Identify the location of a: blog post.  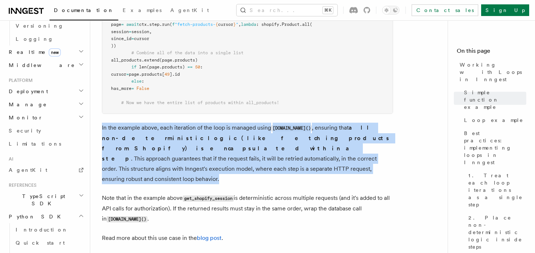
(209, 237).